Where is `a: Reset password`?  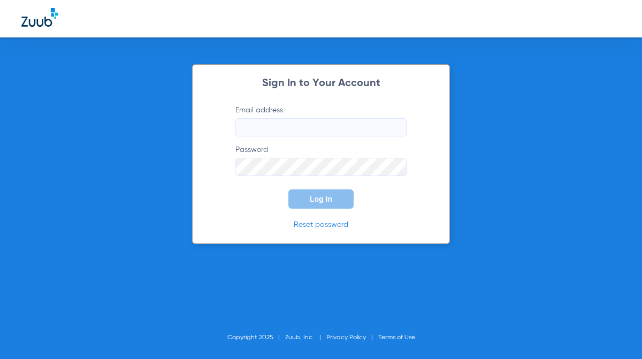
a: Reset password is located at coordinates (321, 225).